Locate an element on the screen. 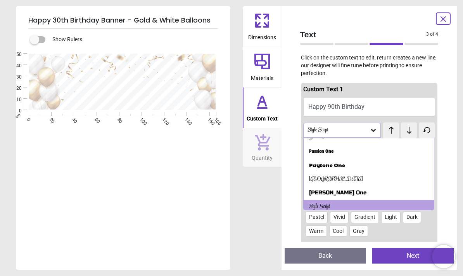  span: Custom Text 1 is located at coordinates (323, 89).